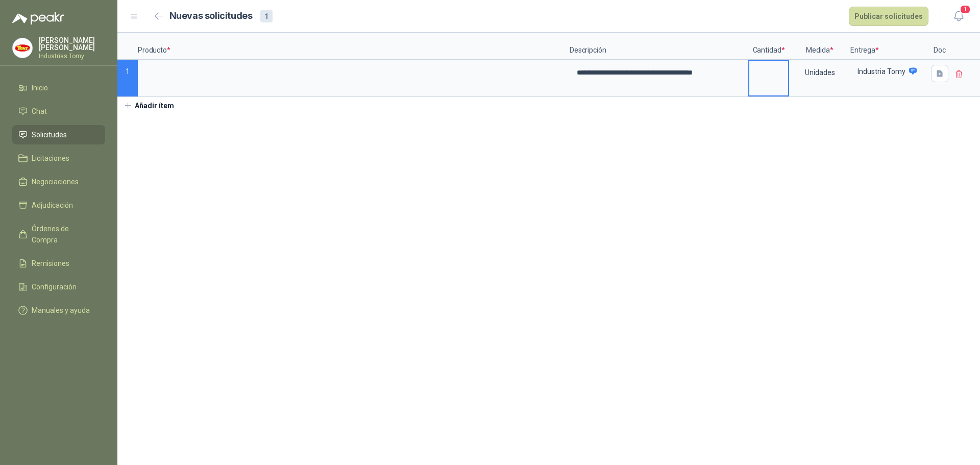 This screenshot has width=980, height=465. What do you see at coordinates (59, 158) in the screenshot?
I see `a: Licitaciones` at bounding box center [59, 158].